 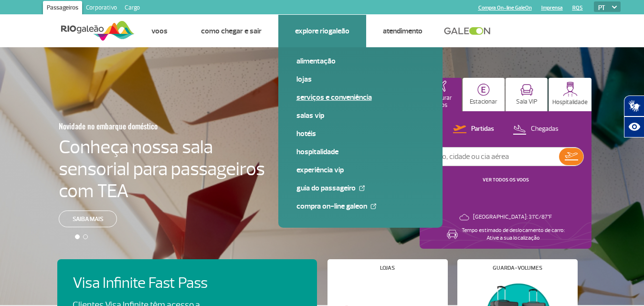 I want to click on div: Plugin de acessibilidade da Hand Talk., so click(x=634, y=116).